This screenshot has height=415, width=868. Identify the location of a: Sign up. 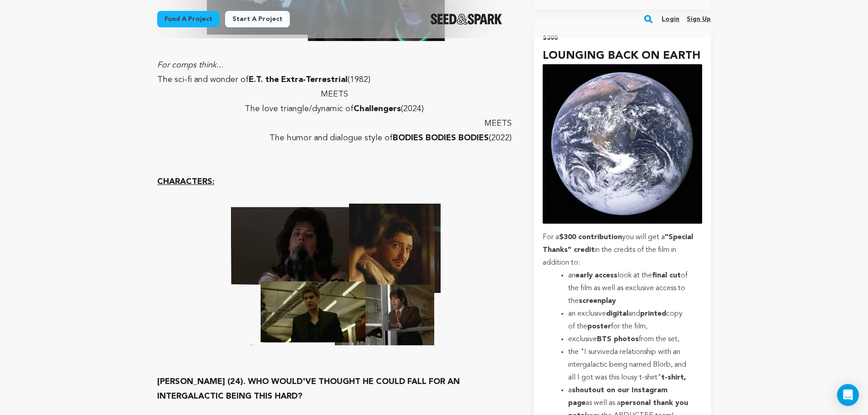
(699, 19).